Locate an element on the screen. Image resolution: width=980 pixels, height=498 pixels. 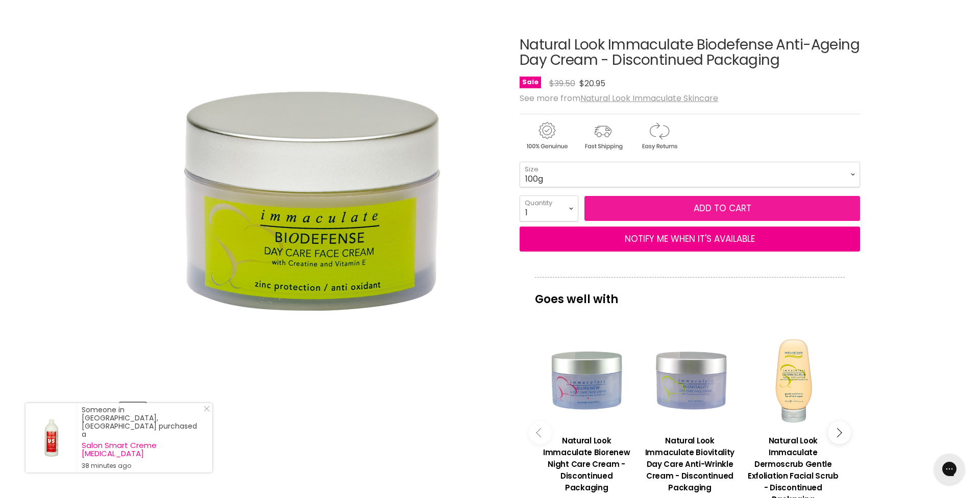
div: Natural Look Immaculate Biodefense Anti-Ageing Day Cream - Discontinued Packaging image. Click or... is located at coordinates (311, 202).